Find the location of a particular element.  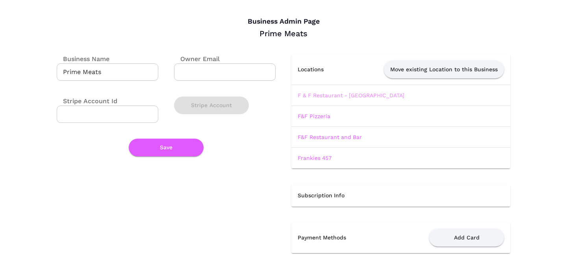

h4: Business Admin Page is located at coordinates (284, 22).